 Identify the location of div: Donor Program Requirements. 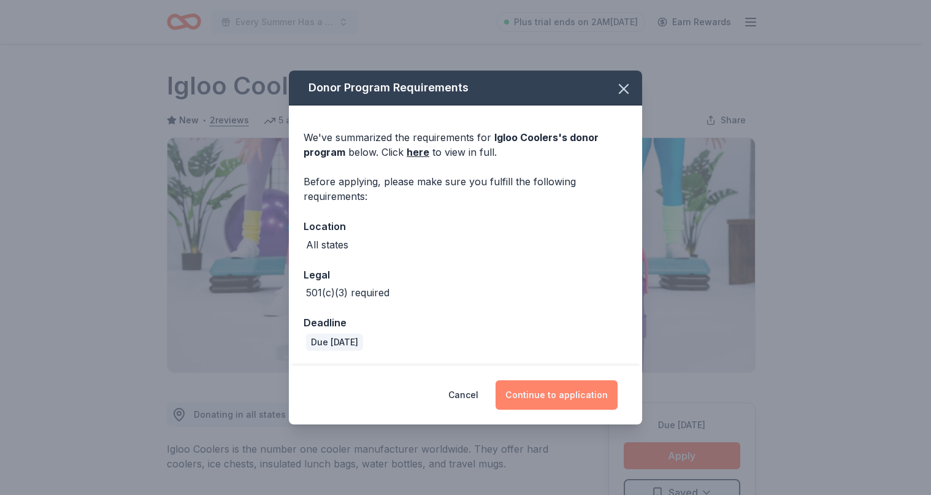
(465, 88).